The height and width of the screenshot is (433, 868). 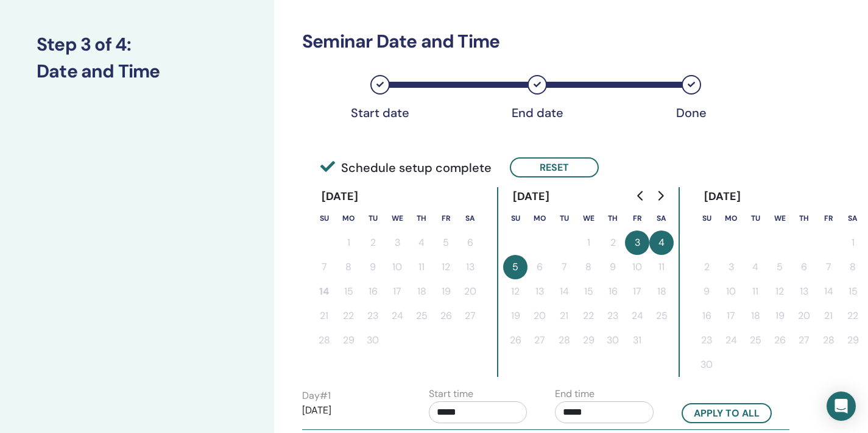 What do you see at coordinates (841, 406) in the screenshot?
I see `div: Open Intercom Messenger` at bounding box center [841, 406].